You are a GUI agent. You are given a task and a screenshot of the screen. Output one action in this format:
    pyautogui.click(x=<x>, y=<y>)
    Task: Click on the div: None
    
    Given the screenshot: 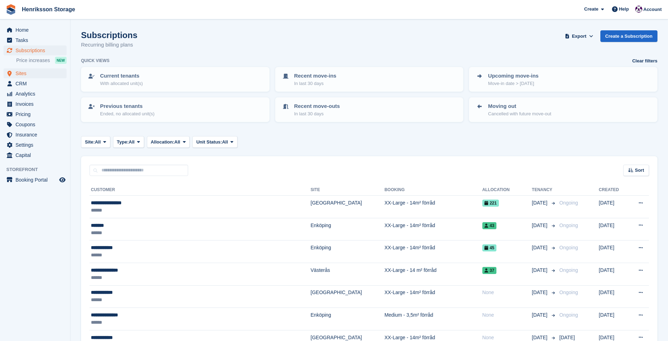 What is the action you would take?
    pyautogui.click(x=507, y=315)
    